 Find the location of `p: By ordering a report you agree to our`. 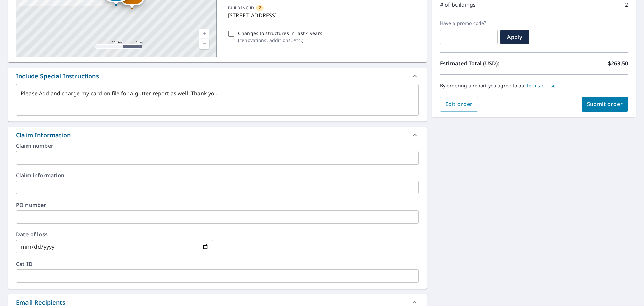

p: By ordering a report you agree to our is located at coordinates (534, 86).